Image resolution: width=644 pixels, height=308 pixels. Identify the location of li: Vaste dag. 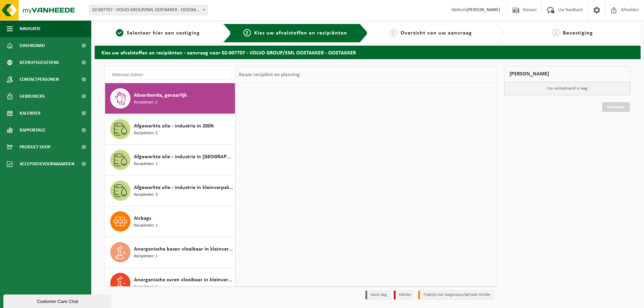
(378, 295).